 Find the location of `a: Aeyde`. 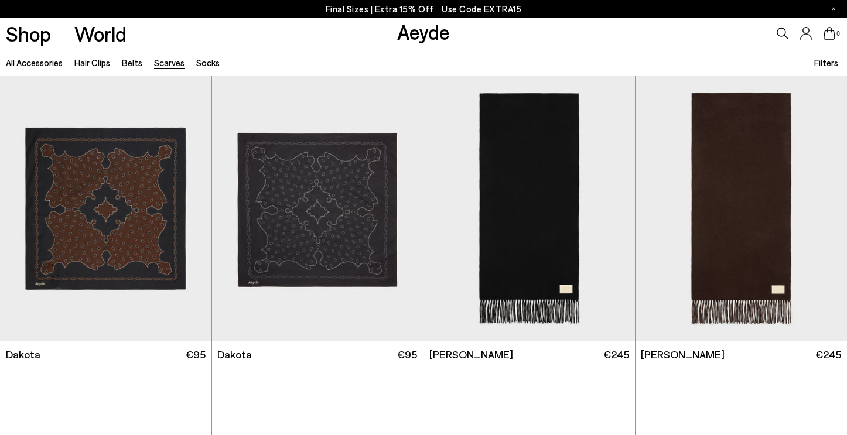

a: Aeyde is located at coordinates (424, 32).